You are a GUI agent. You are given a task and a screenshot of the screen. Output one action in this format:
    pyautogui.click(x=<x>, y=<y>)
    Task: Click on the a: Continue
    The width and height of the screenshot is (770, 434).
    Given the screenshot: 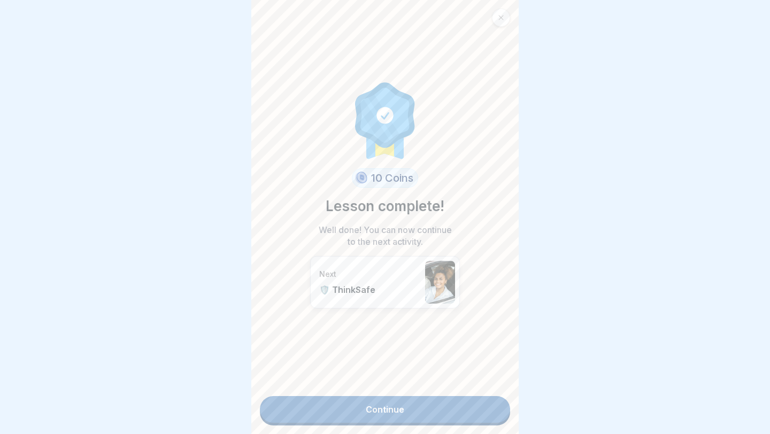 What is the action you would take?
    pyautogui.click(x=385, y=410)
    